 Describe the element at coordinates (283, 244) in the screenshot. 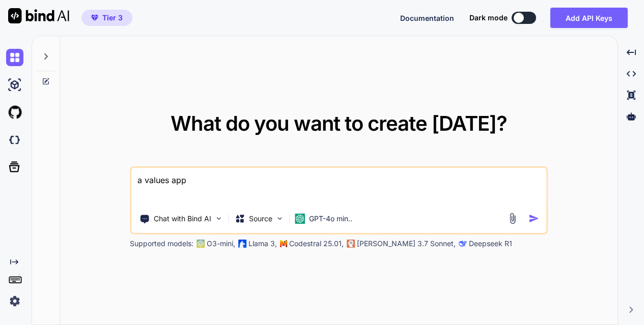

I see `img: Mistral-AI` at that location.